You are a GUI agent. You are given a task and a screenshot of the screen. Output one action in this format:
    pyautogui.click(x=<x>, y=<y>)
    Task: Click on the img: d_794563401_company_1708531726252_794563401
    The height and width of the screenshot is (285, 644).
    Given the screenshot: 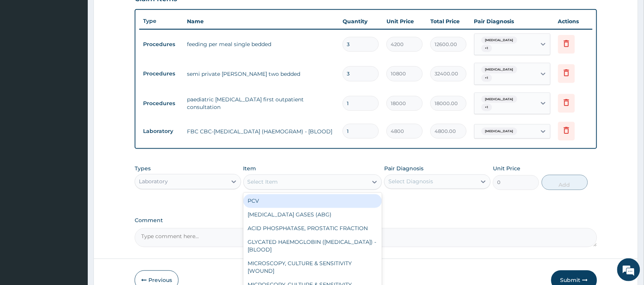 What is the action you would take?
    pyautogui.click(x=22, y=48)
    